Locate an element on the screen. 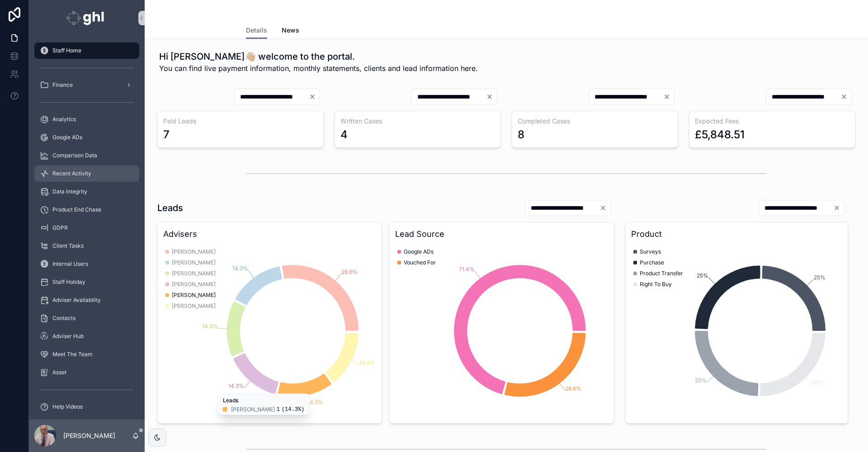 The height and width of the screenshot is (452, 868). h3: Expected Fees is located at coordinates (773, 121).